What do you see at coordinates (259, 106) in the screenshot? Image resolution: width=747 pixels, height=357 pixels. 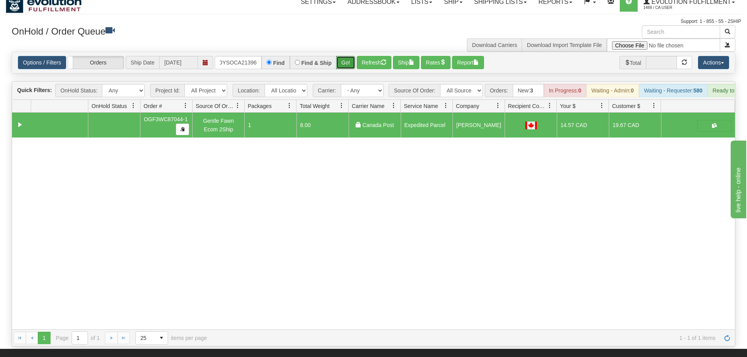 I see `span: Packages` at bounding box center [259, 106].